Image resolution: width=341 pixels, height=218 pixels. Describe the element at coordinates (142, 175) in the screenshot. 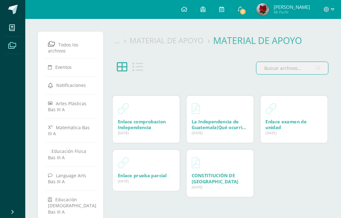

I see `a: Enlace prueba parcial` at that location.